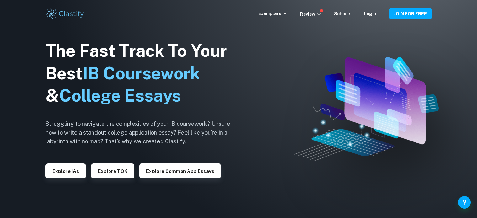  I want to click on a: Clastify logo, so click(65, 14).